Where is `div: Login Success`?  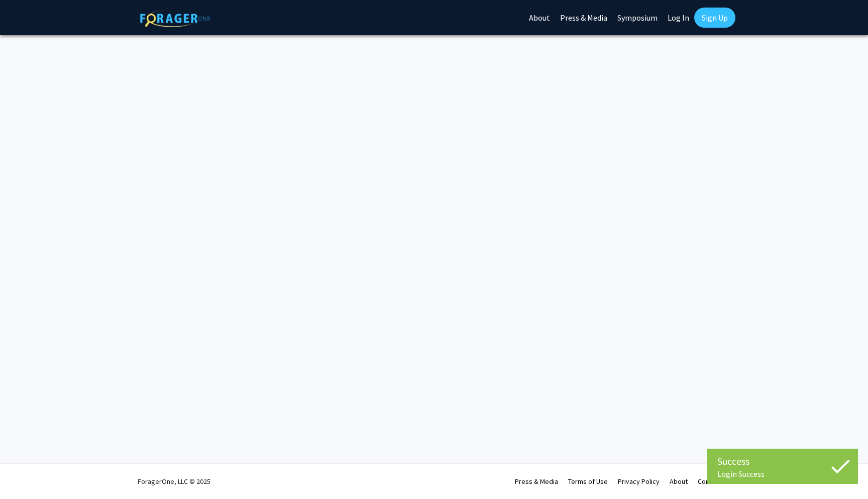 div: Login Success is located at coordinates (782, 474).